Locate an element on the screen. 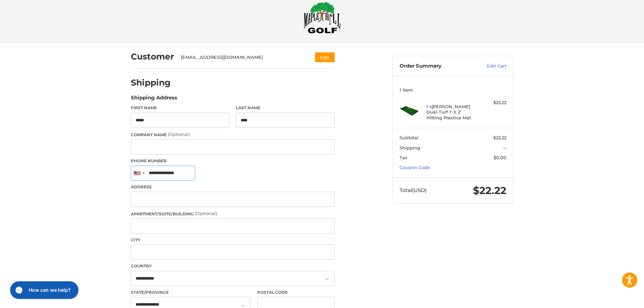  h2: Customer is located at coordinates (152, 56).